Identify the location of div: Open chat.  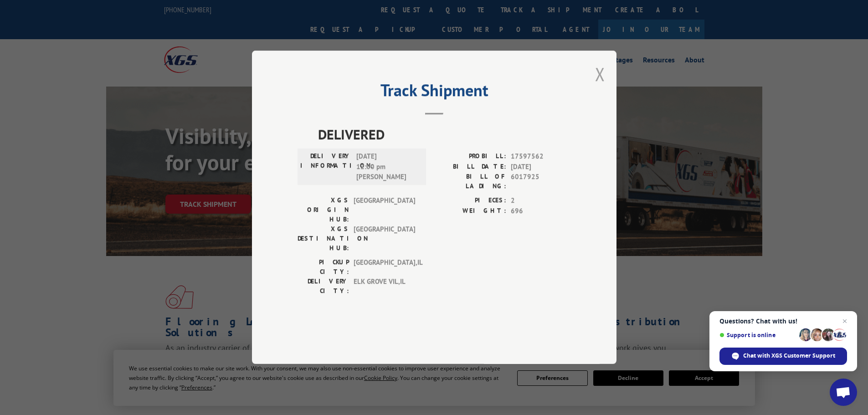
(843, 392).